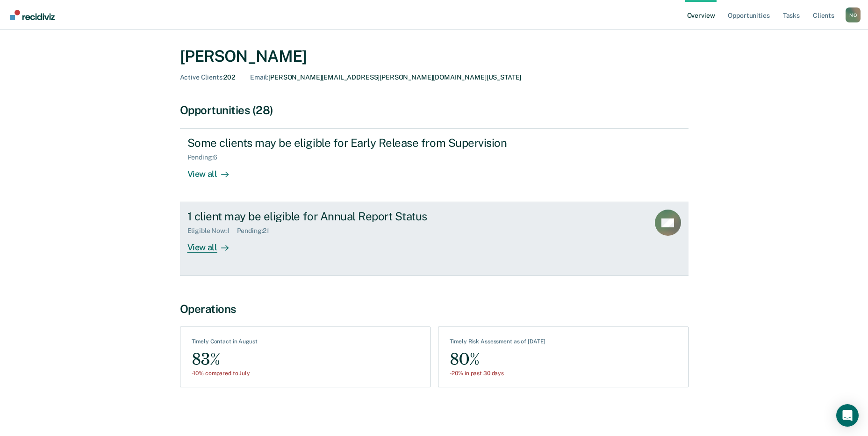 The image size is (868, 436). I want to click on a: 1 client may be eligible for Annual Report StatusEligible Now:1Pending:21View all, so click(434, 238).